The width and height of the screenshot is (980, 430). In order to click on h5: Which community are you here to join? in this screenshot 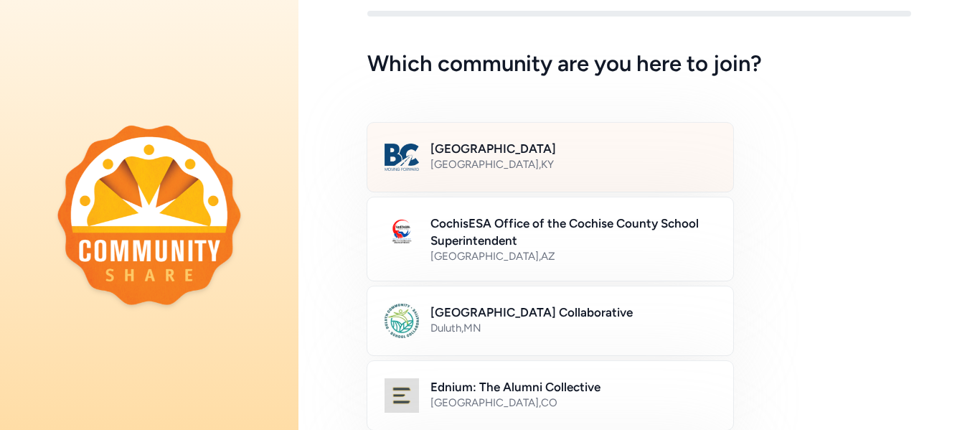, I will do `click(639, 64)`.